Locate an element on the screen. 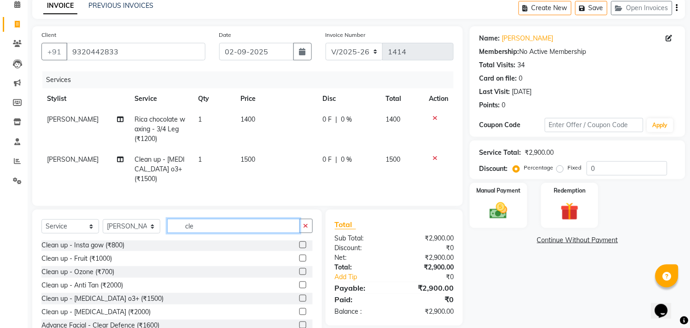 This screenshot has width=690, height=328. input: Search by Name/Mobile/Email/Code is located at coordinates (136, 52).